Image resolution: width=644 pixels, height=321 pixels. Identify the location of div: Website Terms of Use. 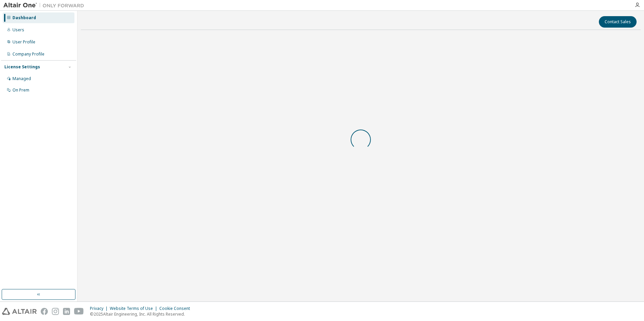
(134, 309).